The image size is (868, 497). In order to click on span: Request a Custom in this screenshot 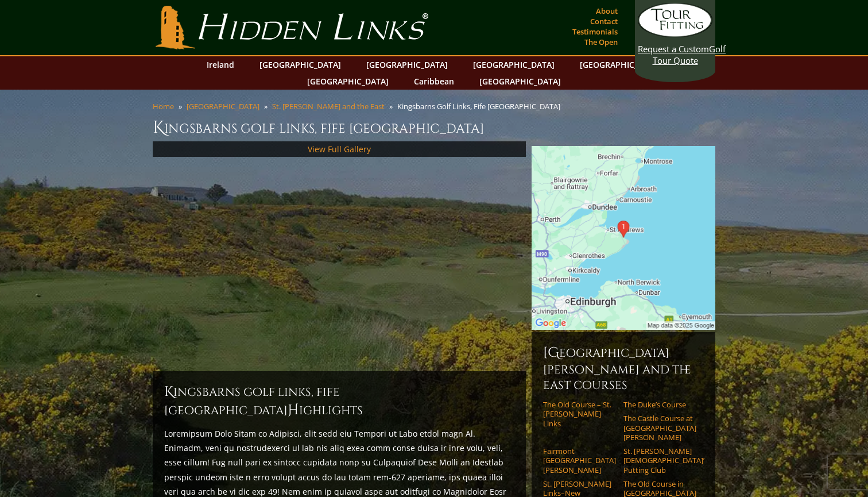, I will do `click(674, 49)`.